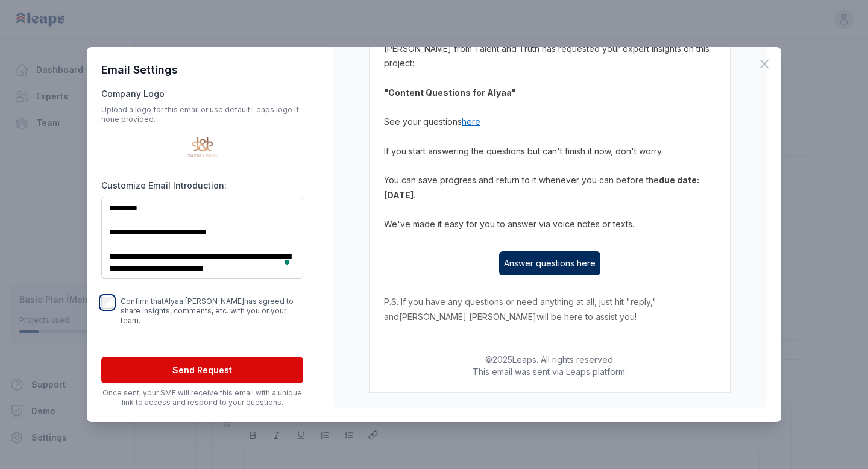 This screenshot has height=469, width=868. I want to click on p: See your questions, so click(549, 122).